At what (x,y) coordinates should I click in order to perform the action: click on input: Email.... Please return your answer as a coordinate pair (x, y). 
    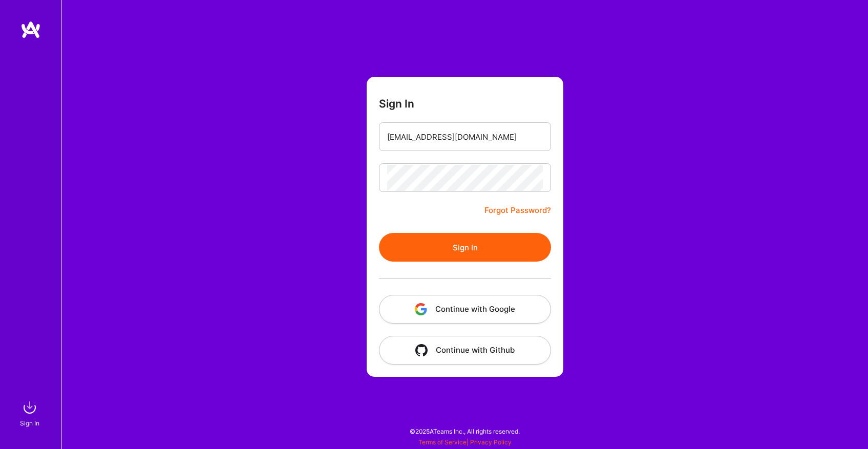
    Looking at the image, I should click on (465, 137).